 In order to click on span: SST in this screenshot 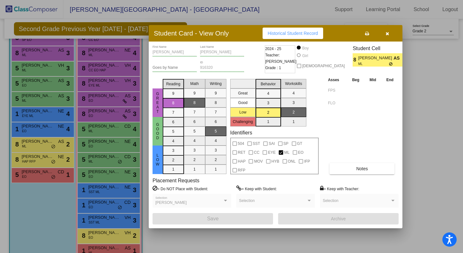, I will do `click(256, 144)`.